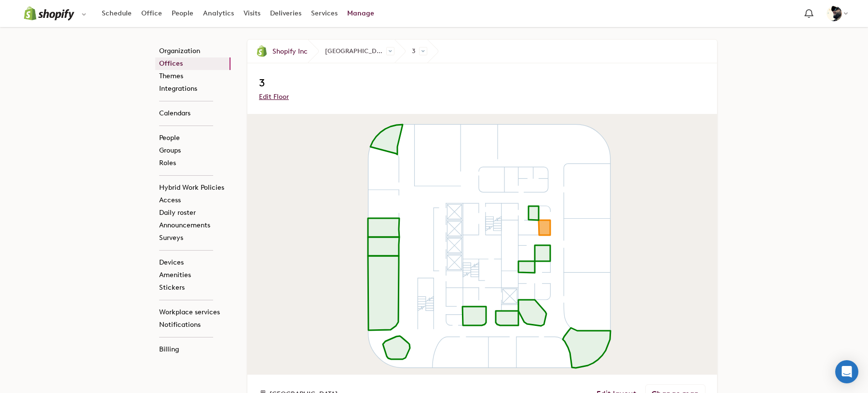  I want to click on div: Chuck McMullen, so click(835, 13).